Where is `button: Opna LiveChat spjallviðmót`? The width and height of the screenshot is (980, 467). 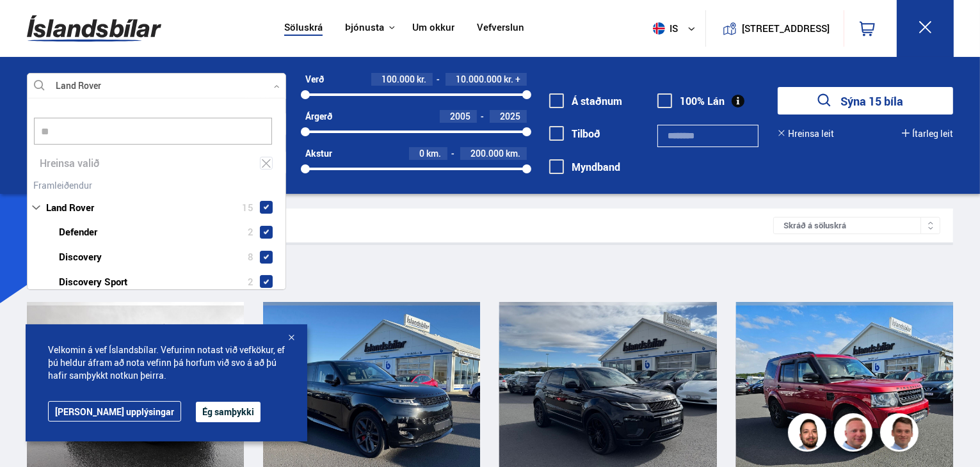 button: Opna LiveChat spjallviðmót is located at coordinates (29, 24).